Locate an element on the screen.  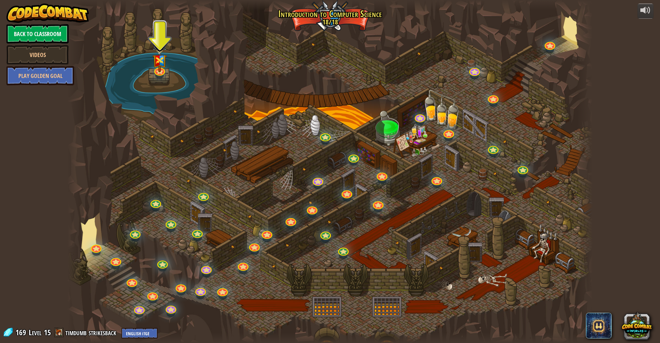
span: 15 is located at coordinates (47, 333).